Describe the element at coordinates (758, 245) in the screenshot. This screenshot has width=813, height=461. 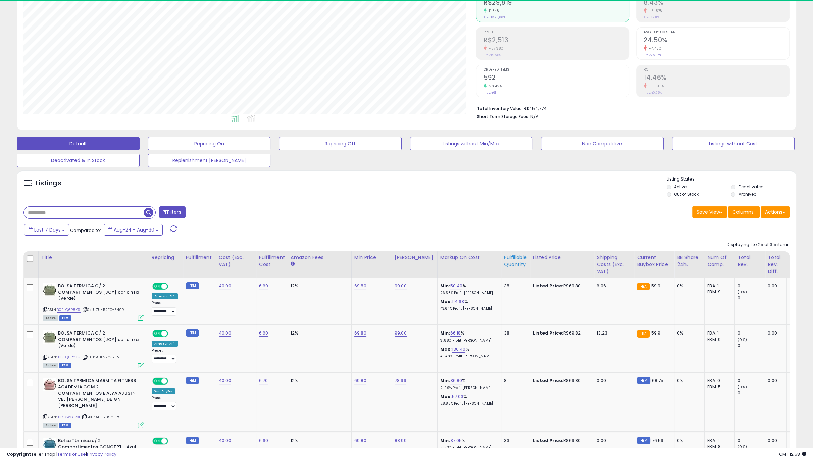
I see `div: Displaying 1 to 25 of 315 items` at that location.